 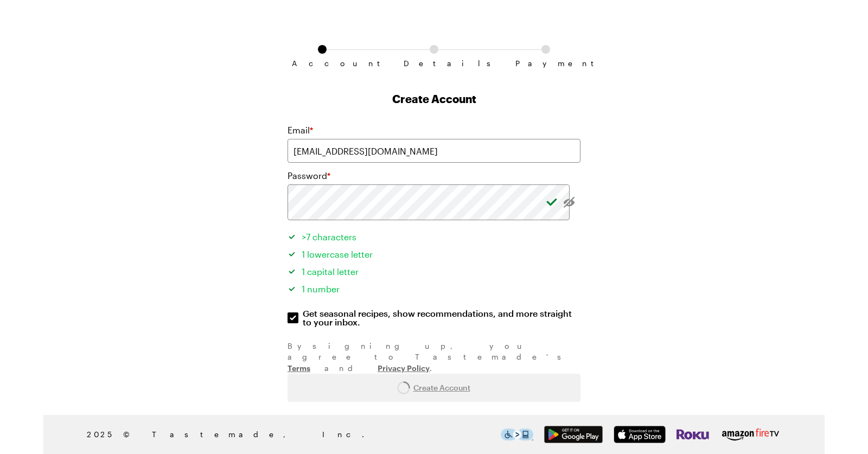 What do you see at coordinates (573, 435) in the screenshot?
I see `img: Google Play` at bounding box center [573, 435].